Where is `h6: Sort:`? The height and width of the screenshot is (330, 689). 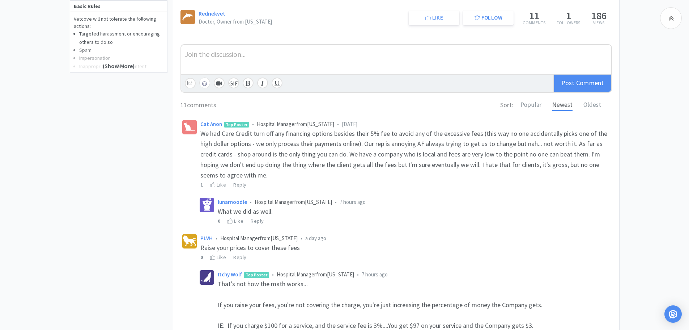
h6: Sort: is located at coordinates (507, 105).